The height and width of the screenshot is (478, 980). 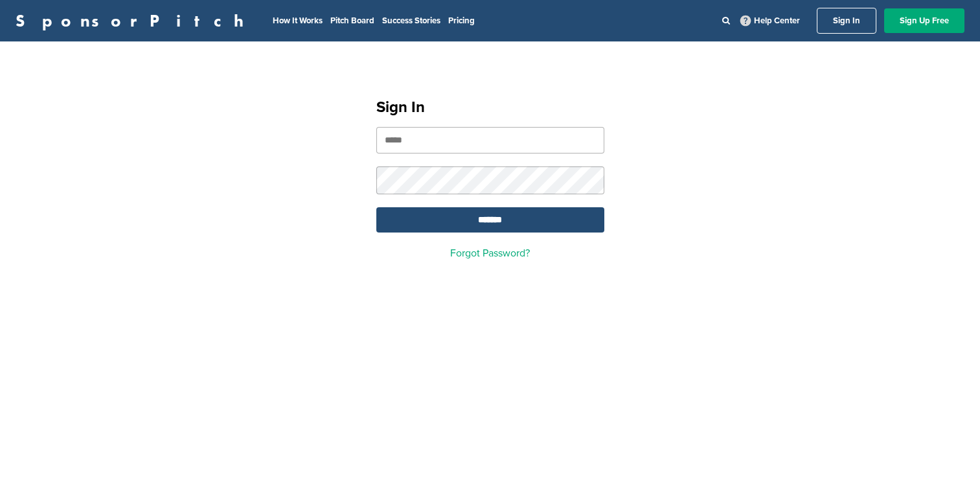 What do you see at coordinates (412, 21) in the screenshot?
I see `a: Success Stories` at bounding box center [412, 21].